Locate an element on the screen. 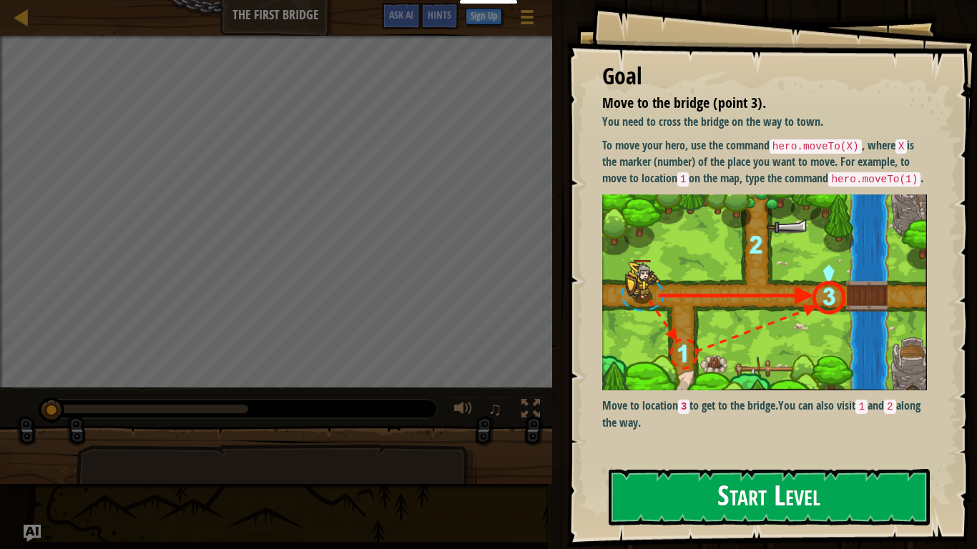 Image resolution: width=977 pixels, height=549 pixels. code: 3 is located at coordinates (684, 407).